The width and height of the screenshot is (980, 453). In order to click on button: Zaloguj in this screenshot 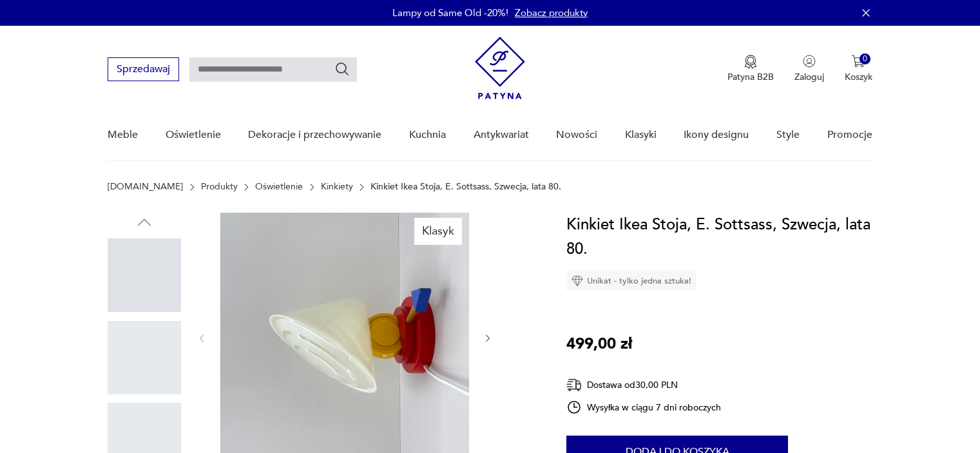, I will do `click(809, 69)`.